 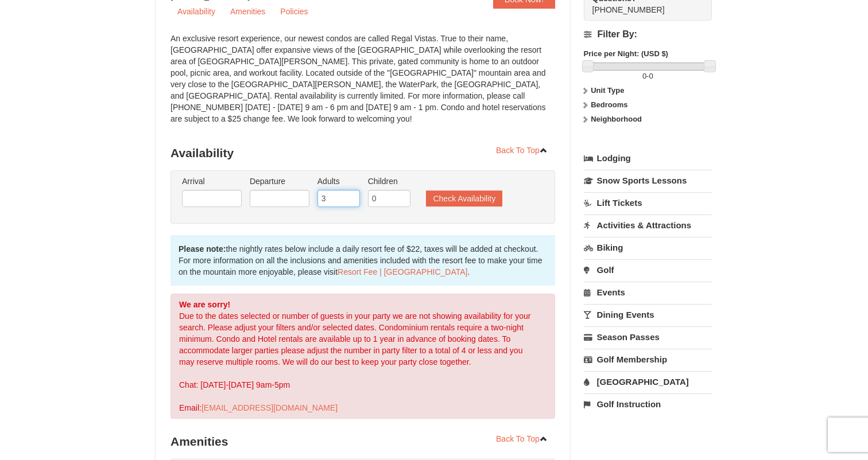 I want to click on div: Due to the dates selected or number of guests in your party we are not showing availability for y..., so click(x=362, y=356).